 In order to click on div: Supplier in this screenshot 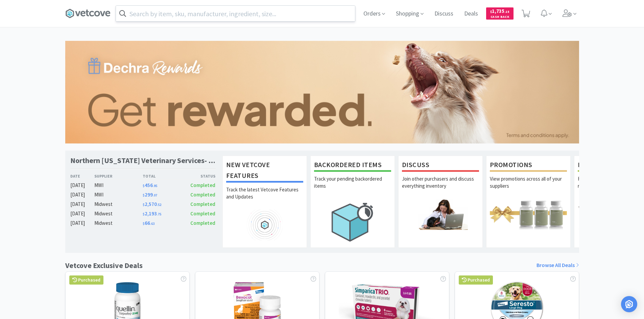, I will do `click(118, 176)`.